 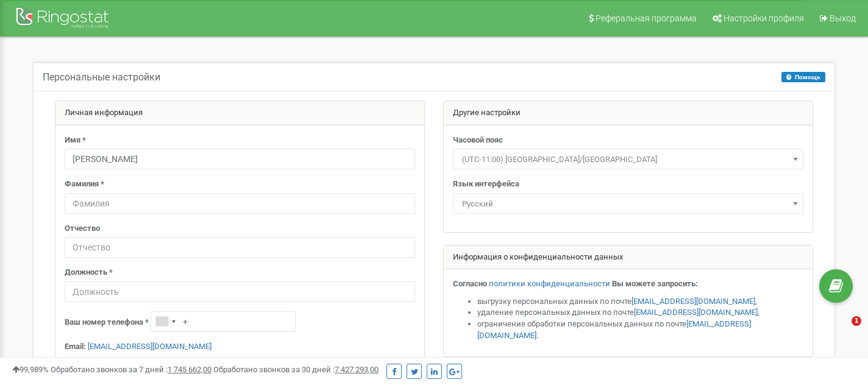 I want to click on li: удаление персональных данных по почте ,, so click(x=640, y=313).